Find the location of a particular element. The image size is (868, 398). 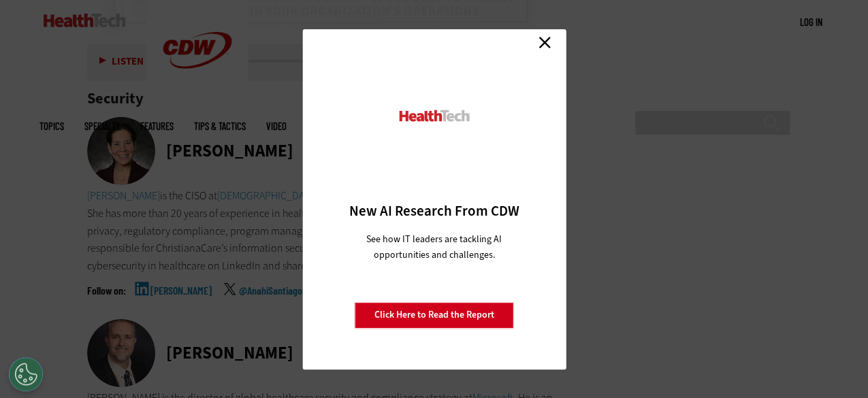

a: Click Here to Read the Report is located at coordinates (434, 315).